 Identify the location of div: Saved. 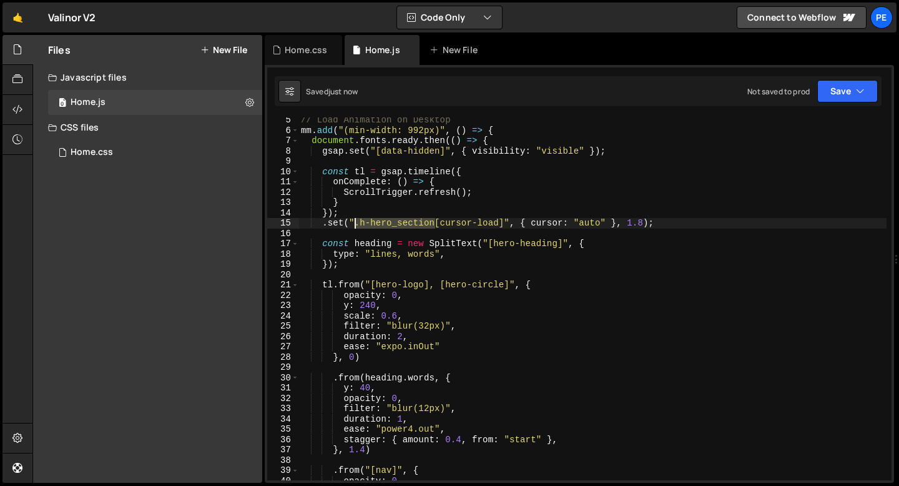
(331, 91).